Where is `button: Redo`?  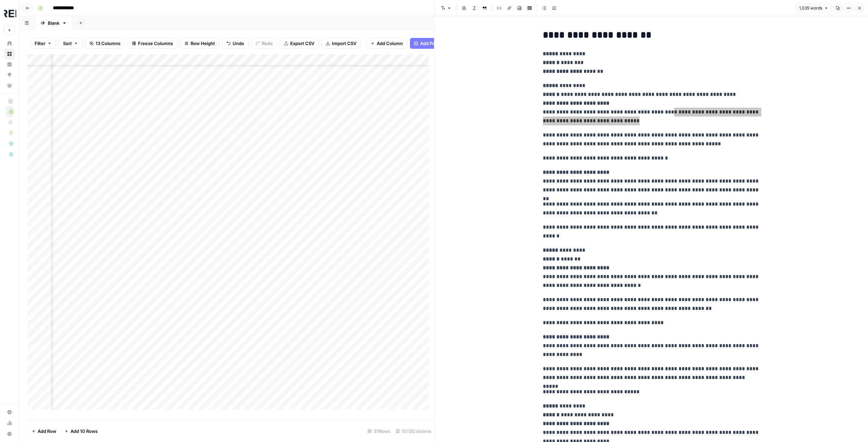 button: Redo is located at coordinates (264, 43).